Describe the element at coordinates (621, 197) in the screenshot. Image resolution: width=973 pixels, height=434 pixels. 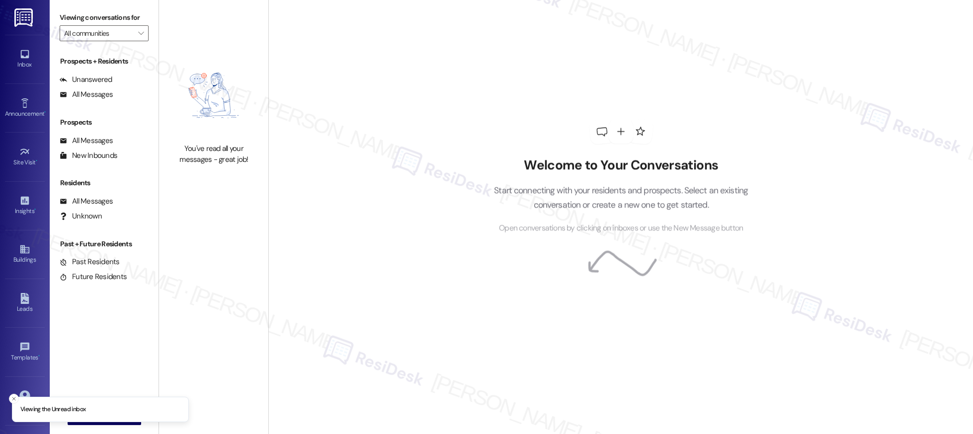
I see `p: Start connecting with your residents and prospects. Select an existing conversation or create a n...` at that location.